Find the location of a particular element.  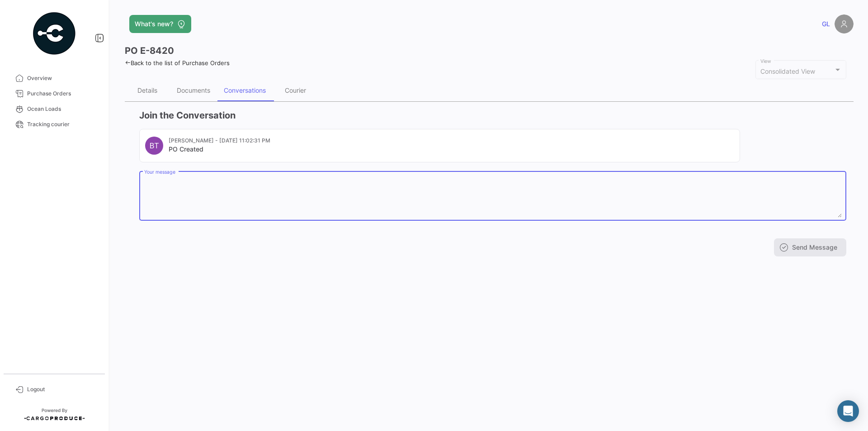

h3: Join the Conversation is located at coordinates (493, 115).